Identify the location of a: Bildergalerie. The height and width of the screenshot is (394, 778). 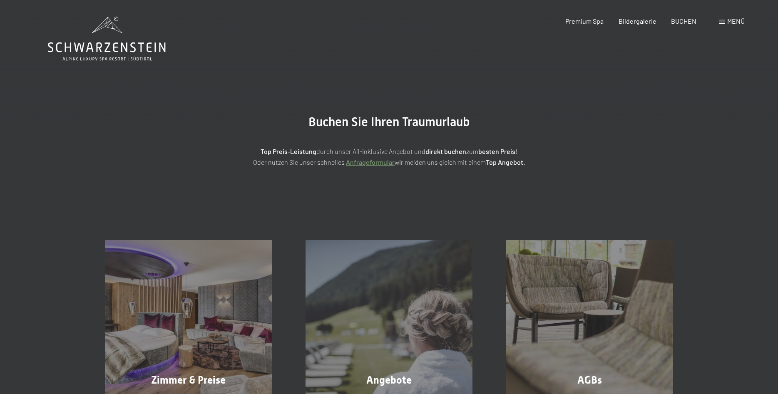
(637, 21).